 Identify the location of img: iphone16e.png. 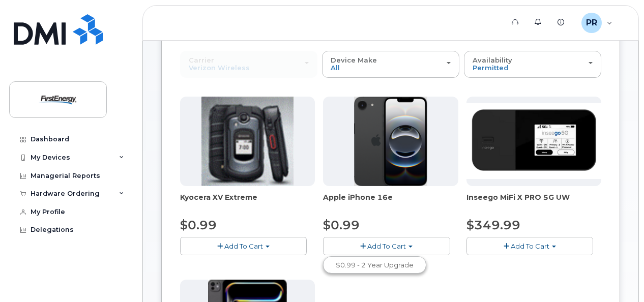
(391, 142).